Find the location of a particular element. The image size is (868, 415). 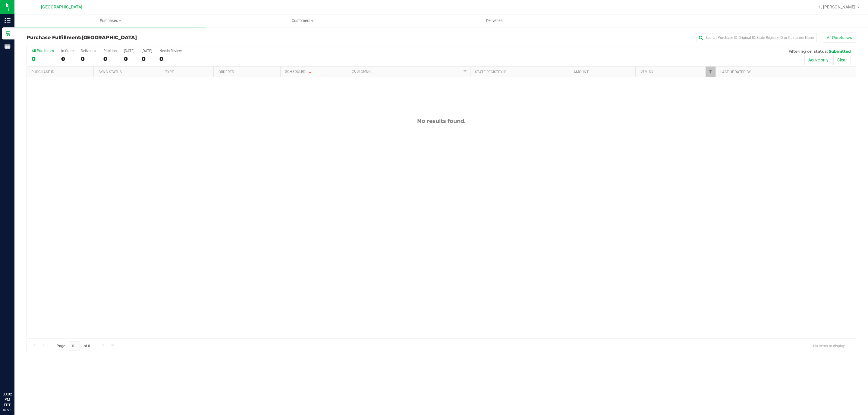

a: Type is located at coordinates (169, 72).